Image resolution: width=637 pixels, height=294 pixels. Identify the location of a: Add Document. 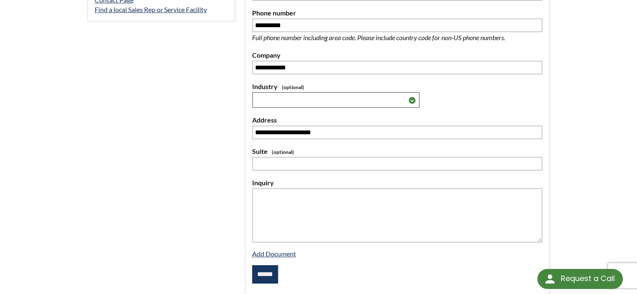
(274, 254).